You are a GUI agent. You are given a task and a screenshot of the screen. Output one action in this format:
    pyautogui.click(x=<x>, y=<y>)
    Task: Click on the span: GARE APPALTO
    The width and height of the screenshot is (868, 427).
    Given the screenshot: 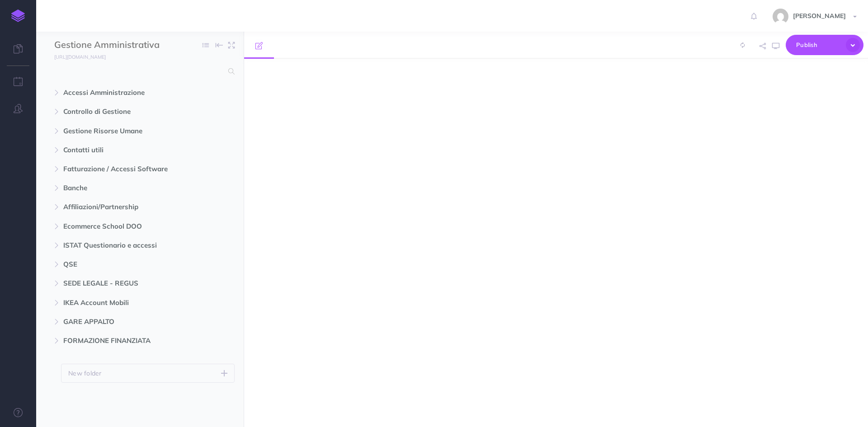 What is the action you would take?
    pyautogui.click(x=121, y=322)
    